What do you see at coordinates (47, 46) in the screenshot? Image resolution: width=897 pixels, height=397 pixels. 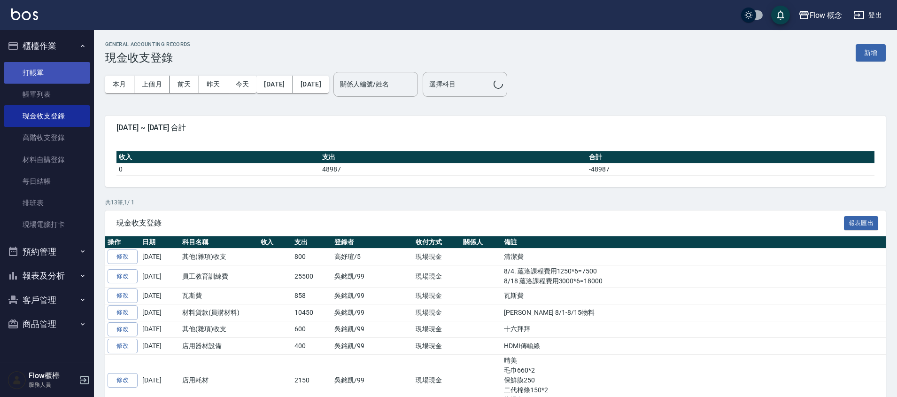 I see `button: 櫃檯作業` at bounding box center [47, 46].